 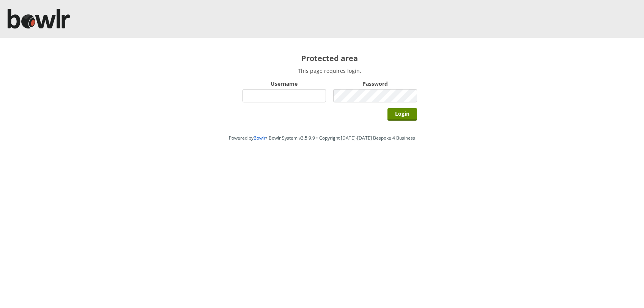 What do you see at coordinates (330, 71) in the screenshot?
I see `p: This page requires login.` at bounding box center [330, 71].